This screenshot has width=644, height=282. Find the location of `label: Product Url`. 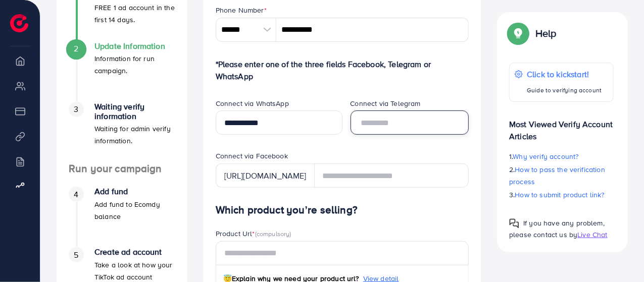

label: Product Url is located at coordinates (253, 234).